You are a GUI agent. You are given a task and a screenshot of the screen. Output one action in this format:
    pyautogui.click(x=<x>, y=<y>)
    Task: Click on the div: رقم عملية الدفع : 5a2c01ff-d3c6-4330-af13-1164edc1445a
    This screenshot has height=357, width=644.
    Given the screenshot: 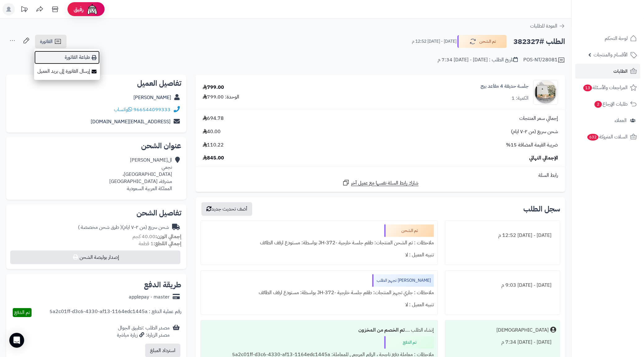 What is the action you would take?
    pyautogui.click(x=115, y=313)
    